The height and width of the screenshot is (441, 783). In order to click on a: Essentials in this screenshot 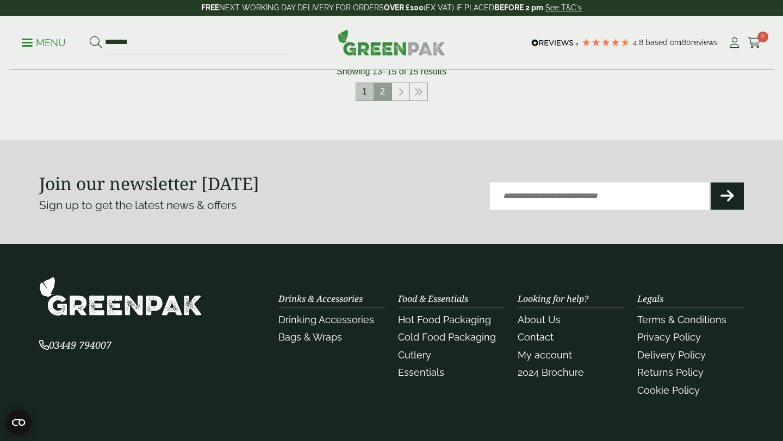, I will do `click(421, 372)`.